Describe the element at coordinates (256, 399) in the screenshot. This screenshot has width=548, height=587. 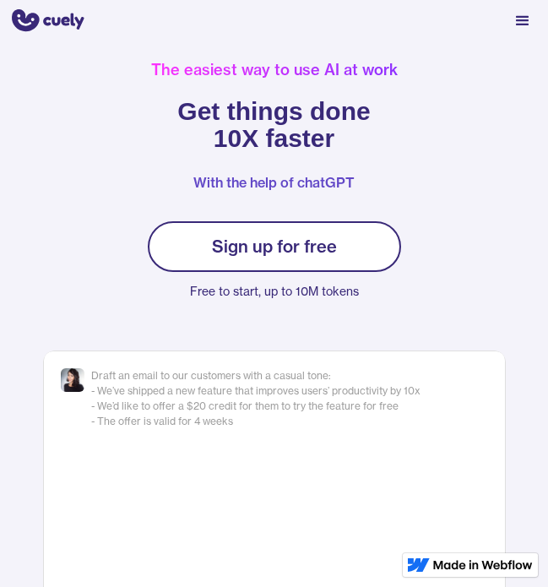
I see `div: Draft an email to our customers with a casual tone: - We’ve shipped a new feature that improves u...` at that location.